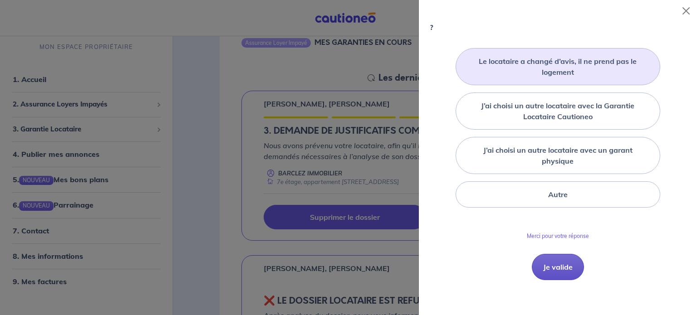 The height and width of the screenshot is (315, 697). I want to click on p: Merci pour votre réponse, so click(557, 236).